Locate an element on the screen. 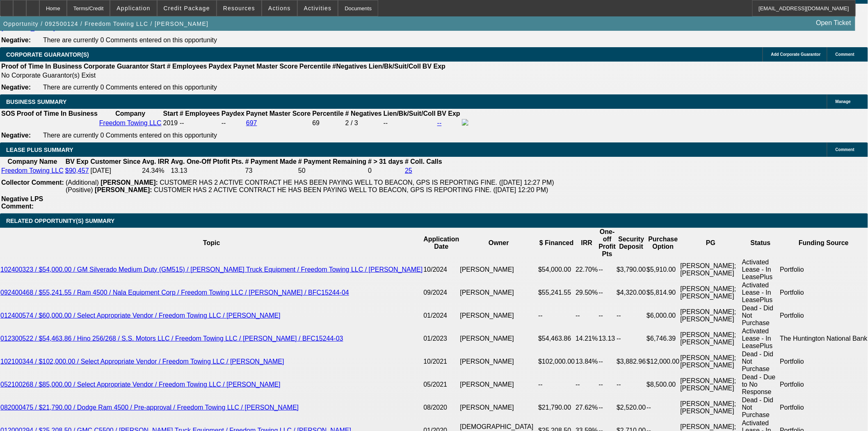  td: 01/2024 is located at coordinates (441, 316).